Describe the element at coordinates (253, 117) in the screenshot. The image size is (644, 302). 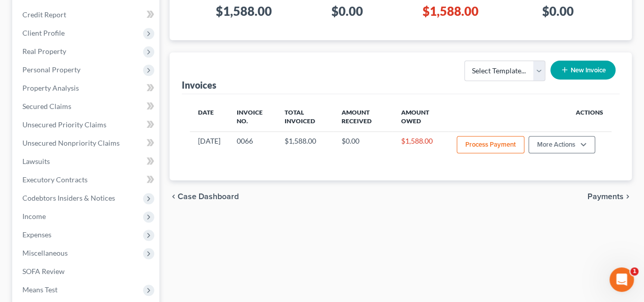
I see `th: Invoice No.` at that location.